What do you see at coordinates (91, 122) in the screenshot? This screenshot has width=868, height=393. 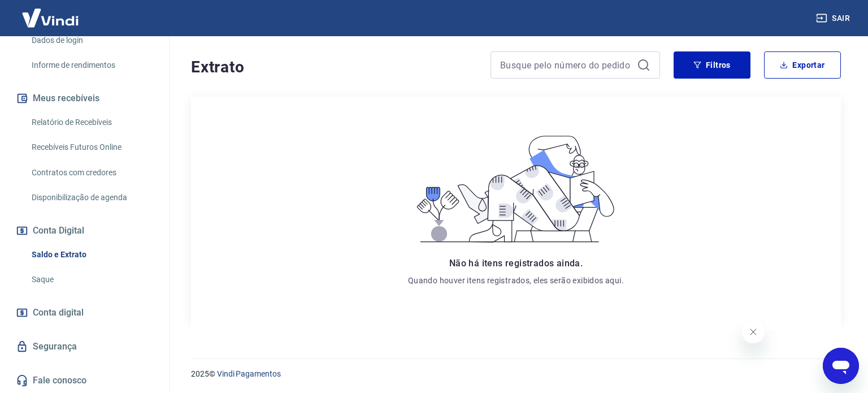 I see `a: Relatório de Recebíveis` at bounding box center [91, 122].